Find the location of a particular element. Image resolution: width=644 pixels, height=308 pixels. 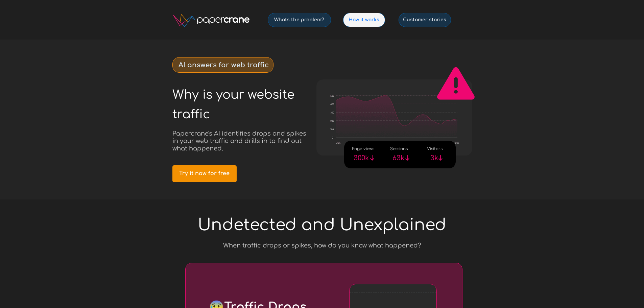

a: Try it now for free is located at coordinates (205, 174).